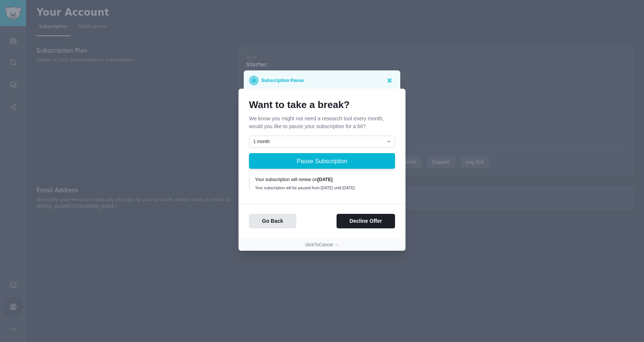  I want to click on div: Your subscription will renew on, so click(322, 180).